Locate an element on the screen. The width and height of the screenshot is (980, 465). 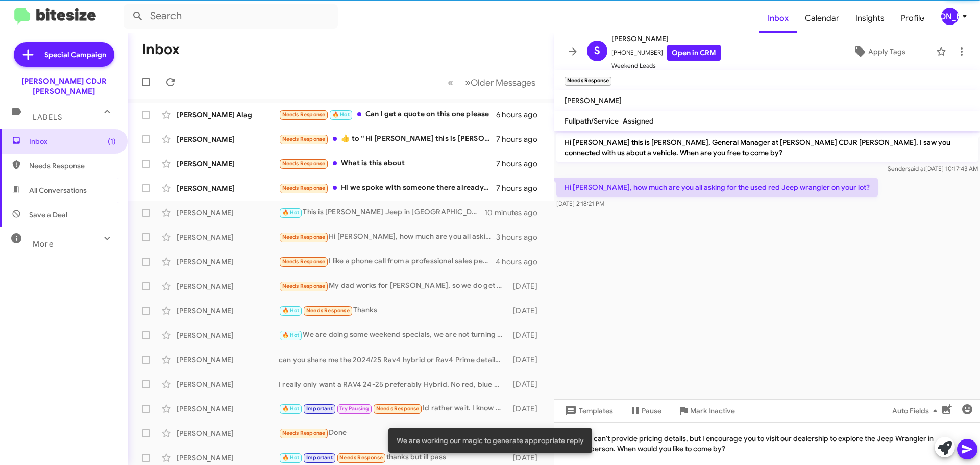
div: thanks but ill pass is located at coordinates (393, 457).